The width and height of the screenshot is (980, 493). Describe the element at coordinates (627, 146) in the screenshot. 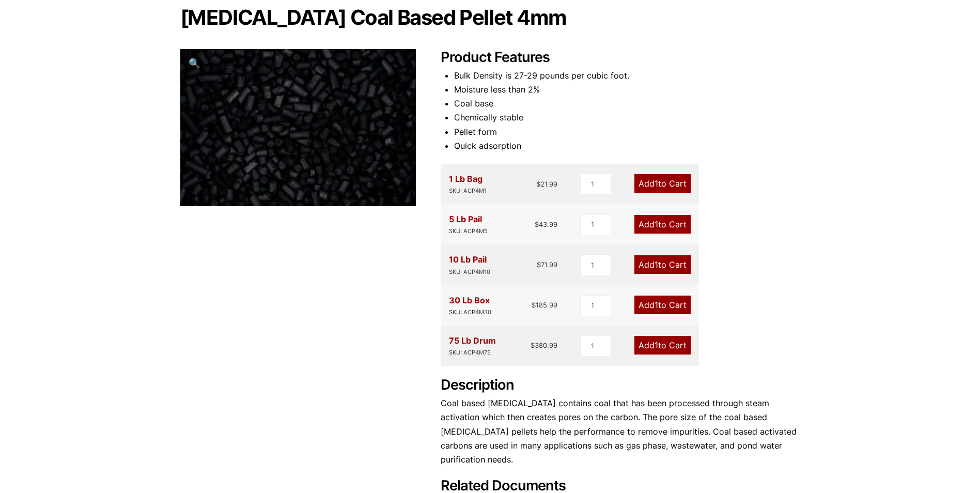

I see `li: Quick adsorption` at that location.